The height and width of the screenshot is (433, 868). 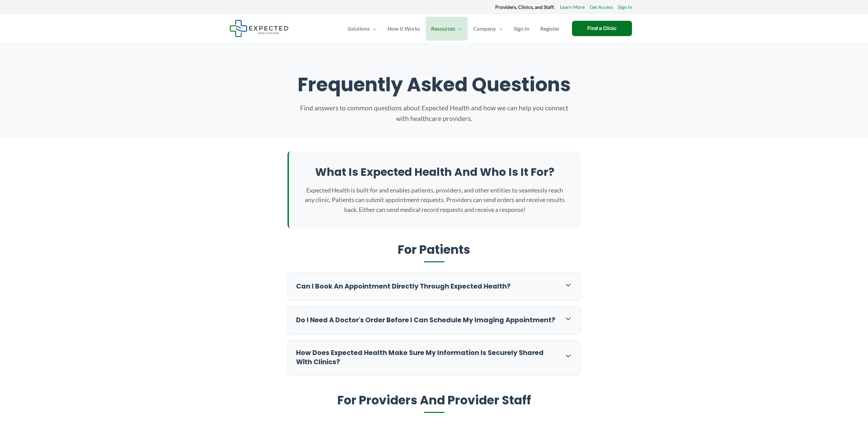 What do you see at coordinates (601, 7) in the screenshot?
I see `a: Get Access` at bounding box center [601, 7].